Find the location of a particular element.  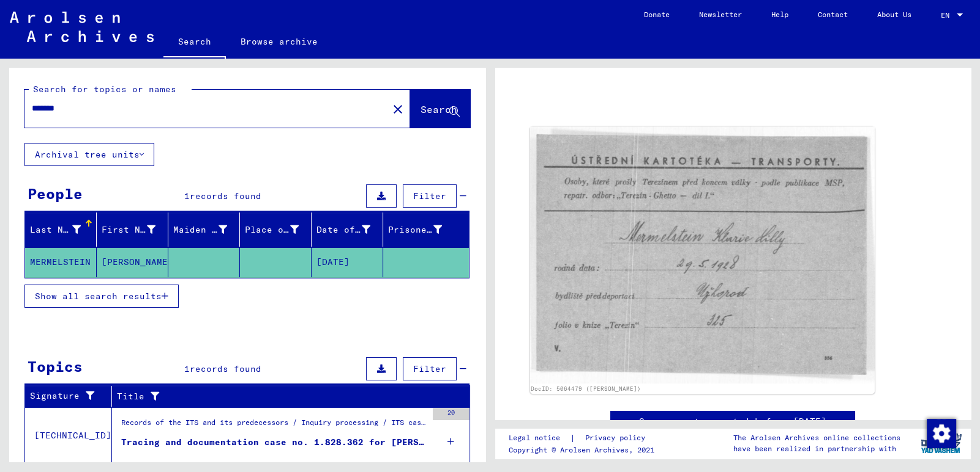

p: The Arolsen Archives online collections is located at coordinates (816, 438).